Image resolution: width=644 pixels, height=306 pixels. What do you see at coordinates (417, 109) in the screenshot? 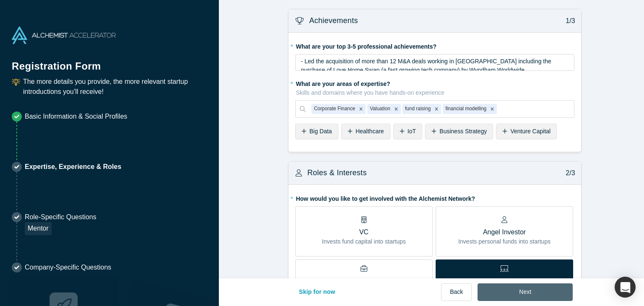
I see `div: fund raising` at bounding box center [417, 109].